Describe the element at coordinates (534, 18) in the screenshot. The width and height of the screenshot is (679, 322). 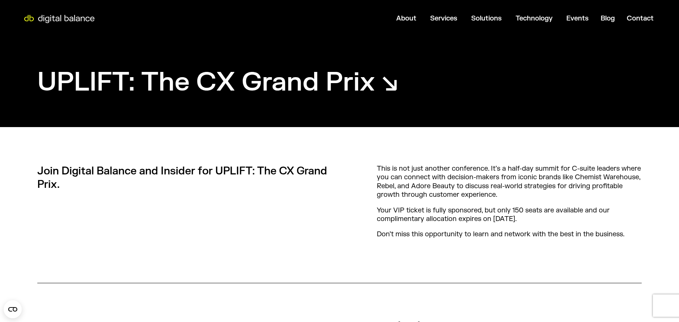
I see `a: Technology` at that location.